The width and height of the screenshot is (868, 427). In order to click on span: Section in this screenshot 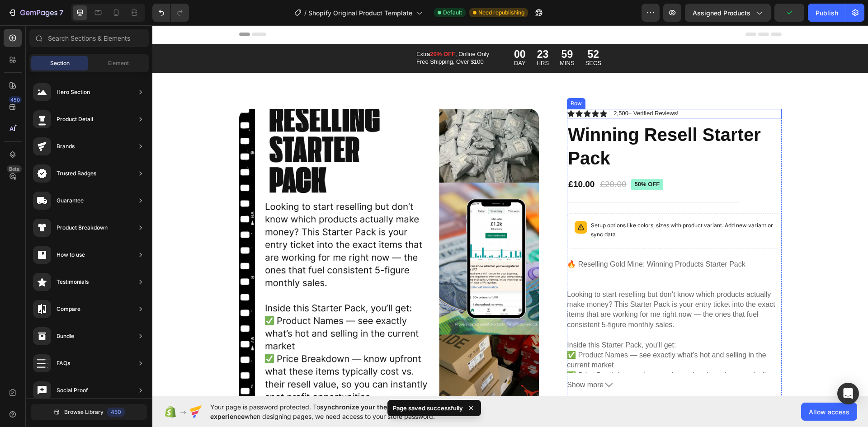, I will do `click(60, 63)`.